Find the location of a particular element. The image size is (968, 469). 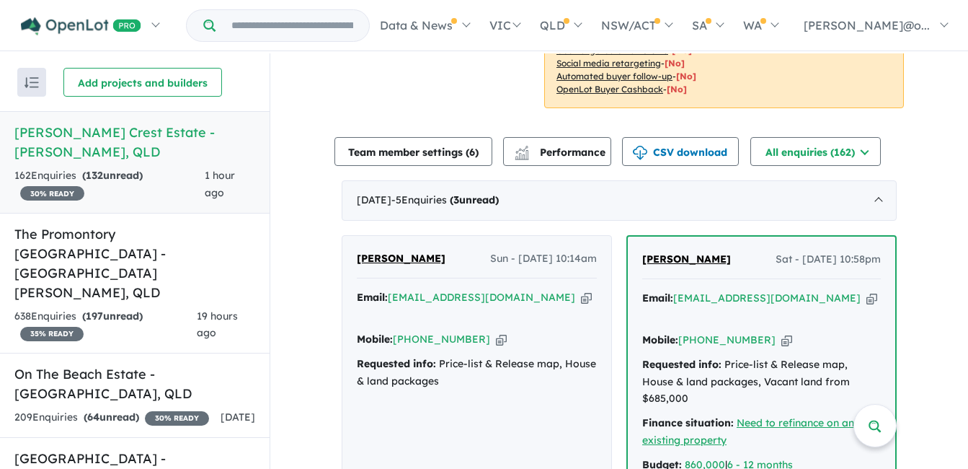

span: Performance is located at coordinates (561, 152).